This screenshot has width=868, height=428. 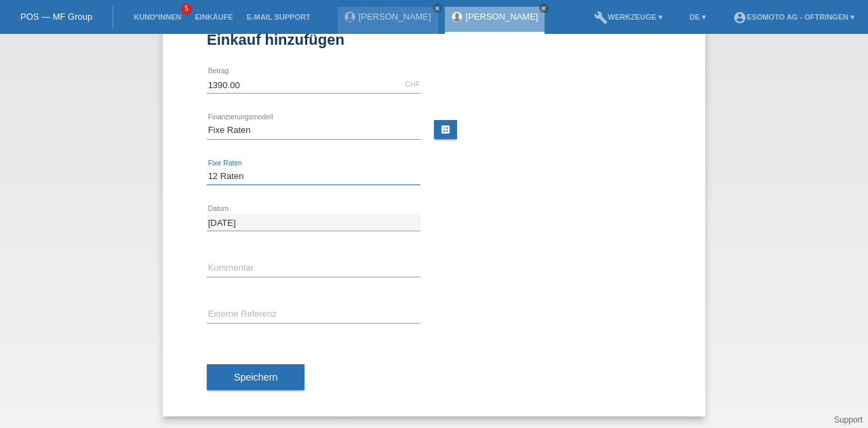 What do you see at coordinates (601, 18) in the screenshot?
I see `i: build` at bounding box center [601, 18].